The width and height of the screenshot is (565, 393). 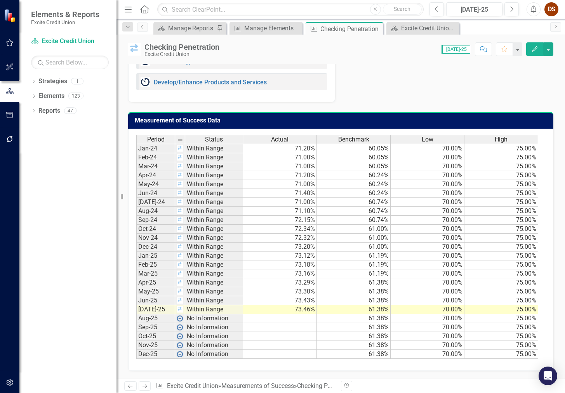 What do you see at coordinates (423, 28) in the screenshot?
I see `a: Excite Credit Union Board Book` at bounding box center [423, 28].